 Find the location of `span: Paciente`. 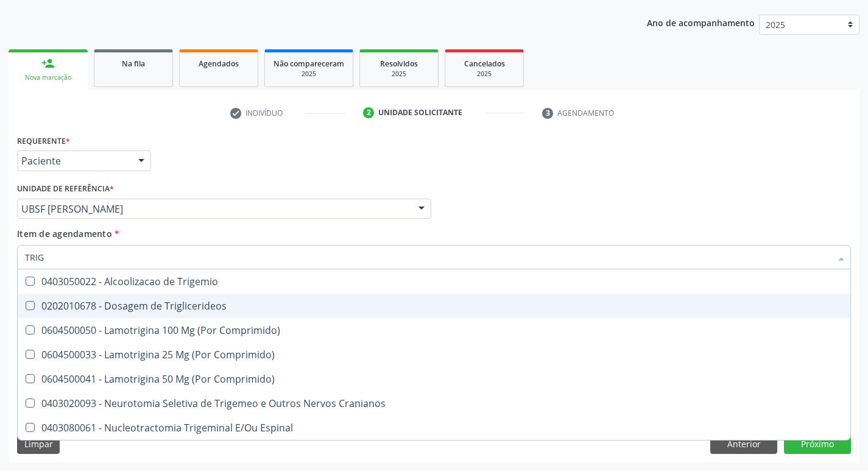

span: Paciente is located at coordinates (74, 161).